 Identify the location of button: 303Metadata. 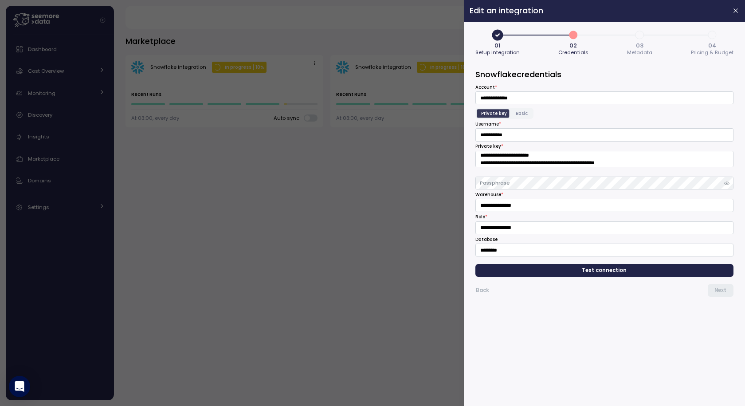
(639, 42).